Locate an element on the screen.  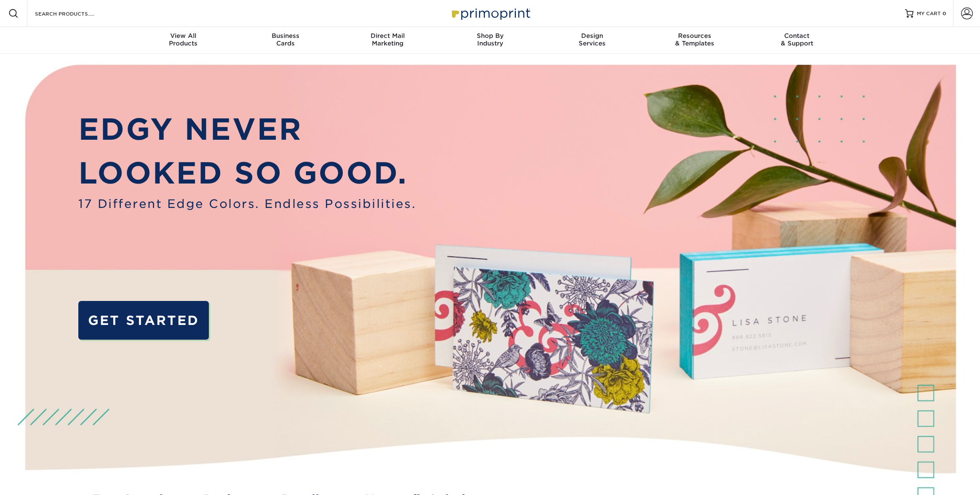
a: GET STARTED is located at coordinates (144, 321).